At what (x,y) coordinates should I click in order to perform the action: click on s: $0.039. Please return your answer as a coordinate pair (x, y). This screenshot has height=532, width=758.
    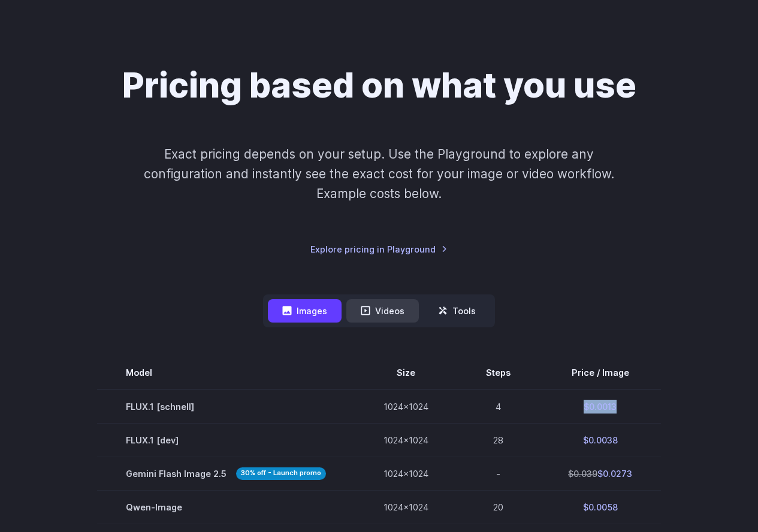
    Looking at the image, I should click on (582, 474).